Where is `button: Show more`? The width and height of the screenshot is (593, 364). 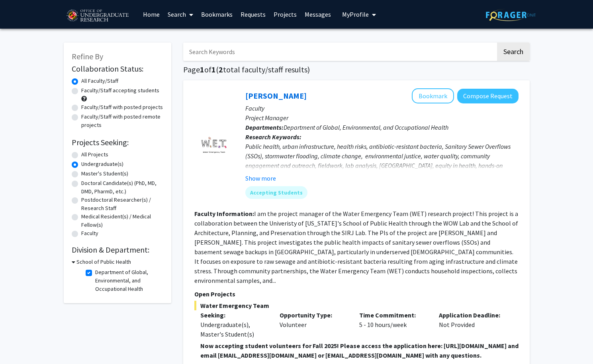
button: Show more is located at coordinates (260, 178).